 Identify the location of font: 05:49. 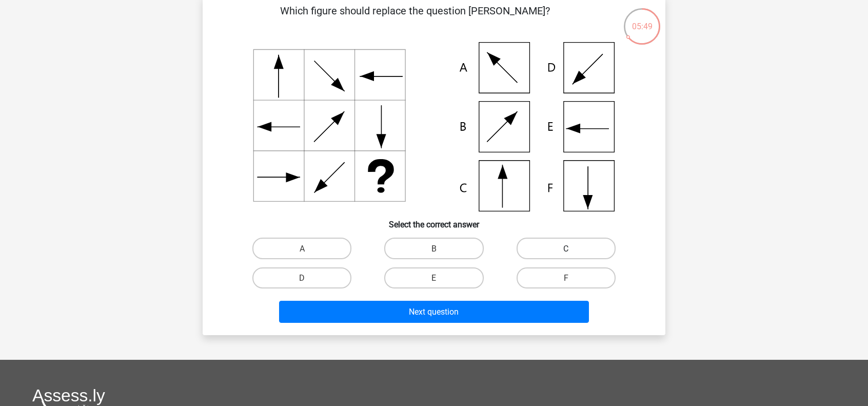
(642, 26).